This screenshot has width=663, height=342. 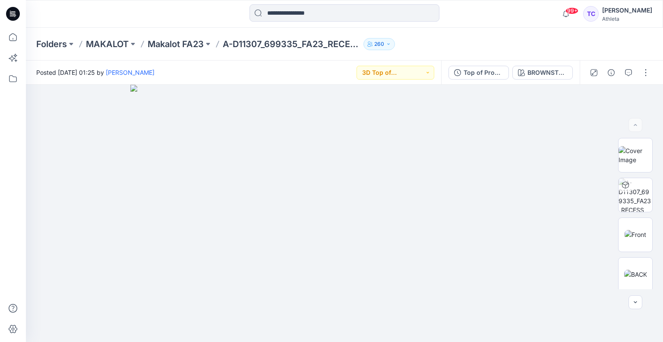 I want to click on a: MAKALOT, so click(x=107, y=44).